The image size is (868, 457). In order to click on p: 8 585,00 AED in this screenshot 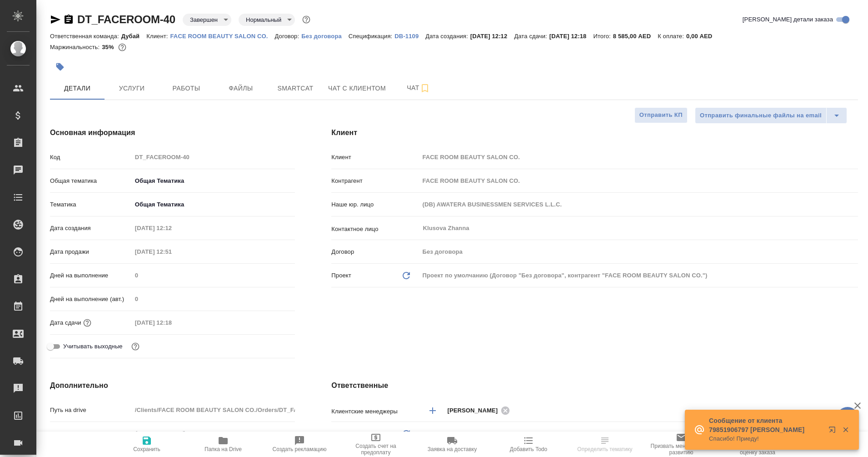, I will do `click(635, 36)`.